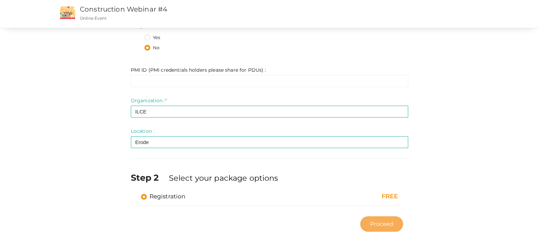 This screenshot has height=251, width=539. Describe the element at coordinates (149, 101) in the screenshot. I see `label: Organization :` at that location.